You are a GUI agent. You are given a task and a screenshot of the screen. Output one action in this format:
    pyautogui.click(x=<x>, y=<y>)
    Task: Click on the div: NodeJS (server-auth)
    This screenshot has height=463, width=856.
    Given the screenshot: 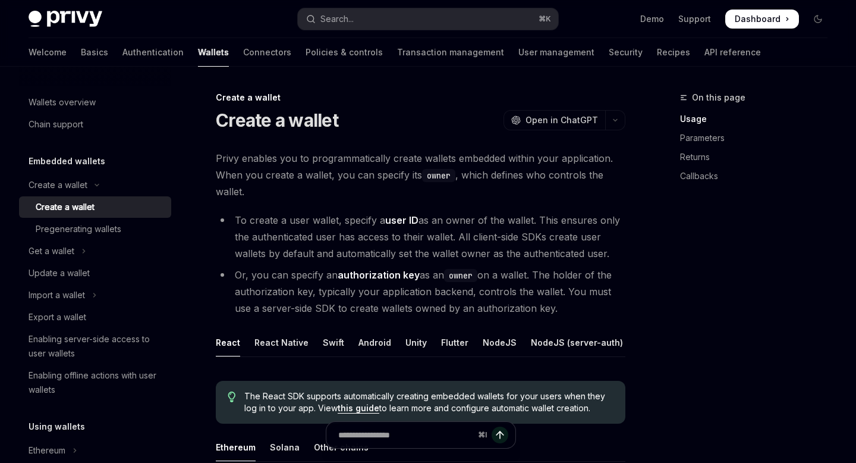 What is the action you would take?
    pyautogui.click(x=577, y=342)
    